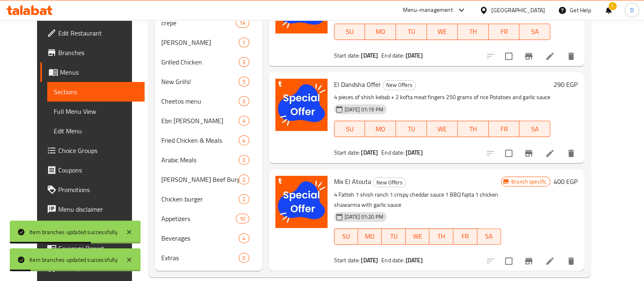 This screenshot has height=281, width=644. I want to click on div: Chicken burger, so click(200, 199).